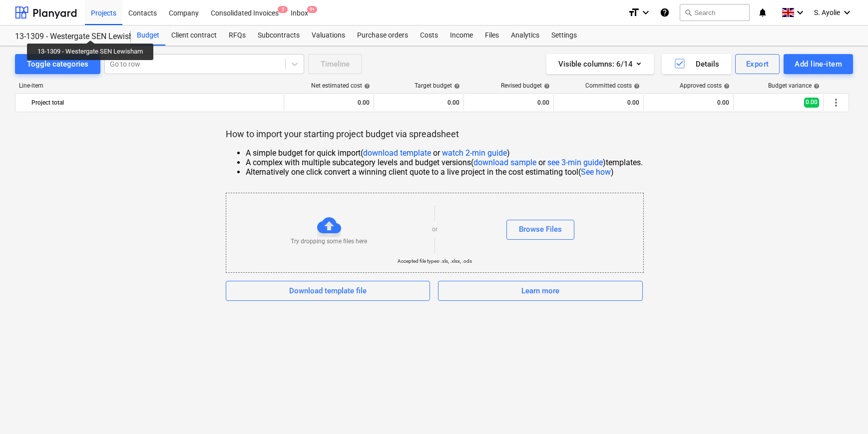 This screenshot has height=434, width=868. I want to click on div: Costs, so click(429, 35).